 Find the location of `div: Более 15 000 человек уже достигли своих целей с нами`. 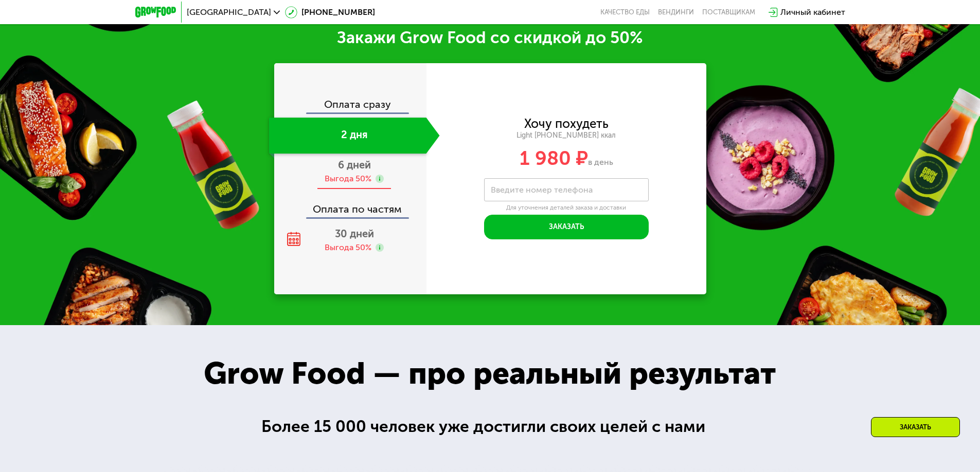

div: Более 15 000 человек уже достигли своих целей с нами is located at coordinates (490, 427).